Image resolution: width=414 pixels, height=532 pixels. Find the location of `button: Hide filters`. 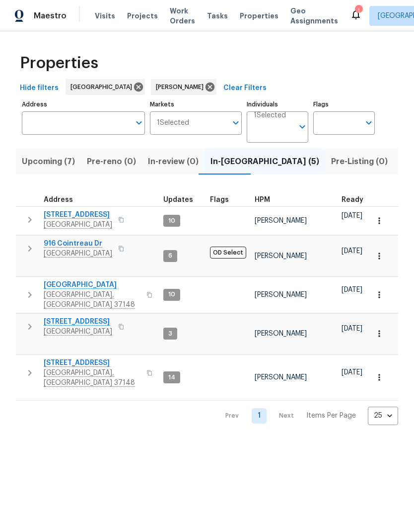

button: Hide filters is located at coordinates (39, 88).